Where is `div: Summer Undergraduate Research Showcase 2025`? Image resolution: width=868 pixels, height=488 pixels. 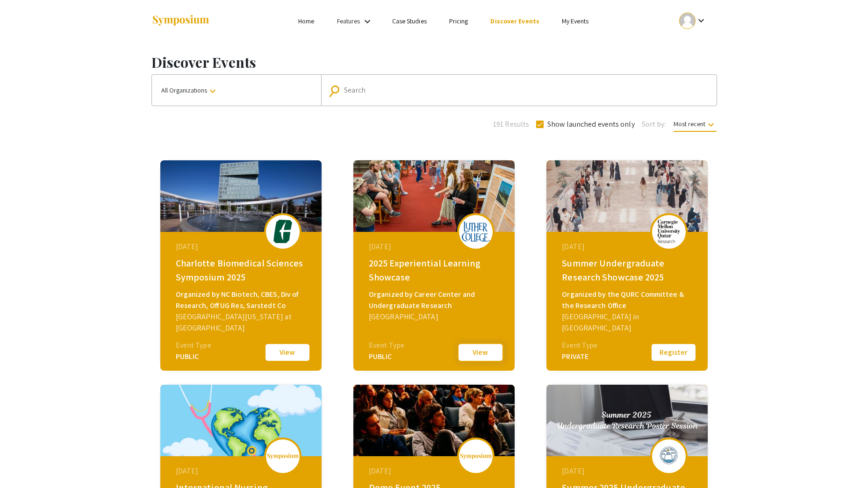 div: Summer Undergraduate Research Showcase 2025 is located at coordinates (628, 270).